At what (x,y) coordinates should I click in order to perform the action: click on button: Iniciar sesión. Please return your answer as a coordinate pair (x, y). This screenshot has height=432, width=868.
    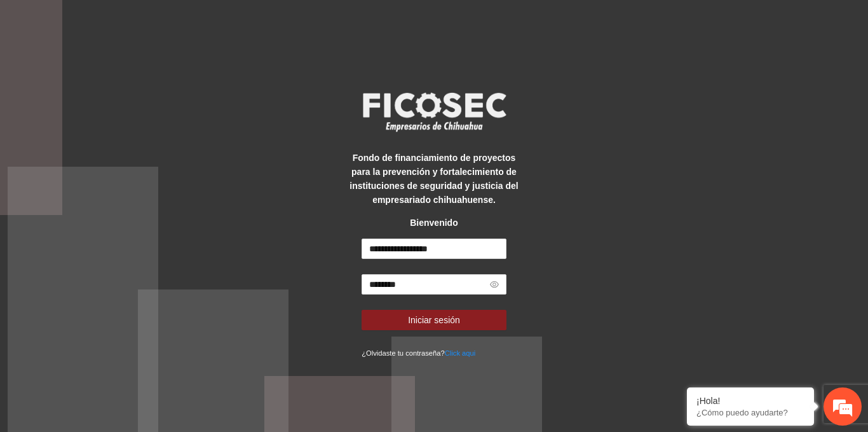
    Looking at the image, I should click on (434, 320).